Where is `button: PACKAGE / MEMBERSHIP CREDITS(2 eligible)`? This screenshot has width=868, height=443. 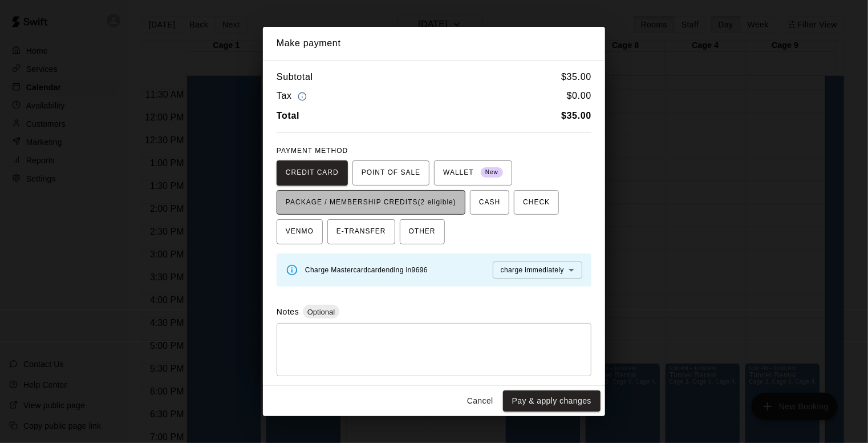 button: PACKAGE / MEMBERSHIP CREDITS(2 eligible) is located at coordinates (371, 203).